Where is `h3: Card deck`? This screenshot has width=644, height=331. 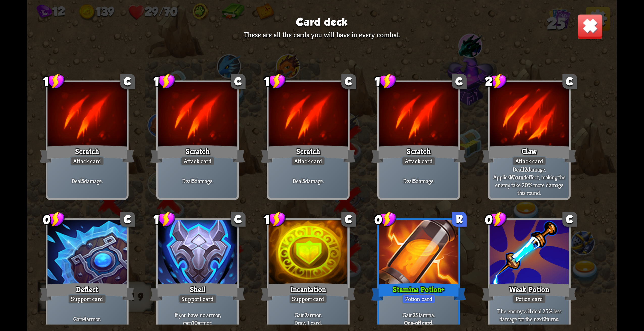 h3: Card deck is located at coordinates (322, 22).